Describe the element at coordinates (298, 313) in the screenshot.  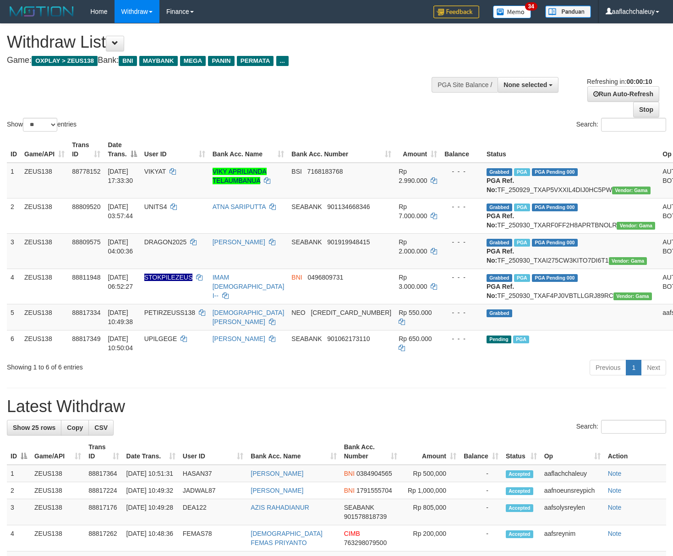
I see `span: NEO` at that location.